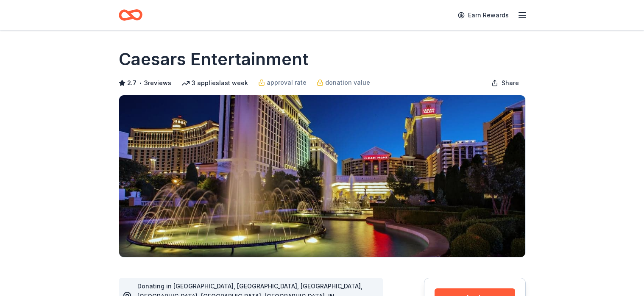 This screenshot has height=296, width=644. Describe the element at coordinates (510, 83) in the screenshot. I see `span: Share` at that location.